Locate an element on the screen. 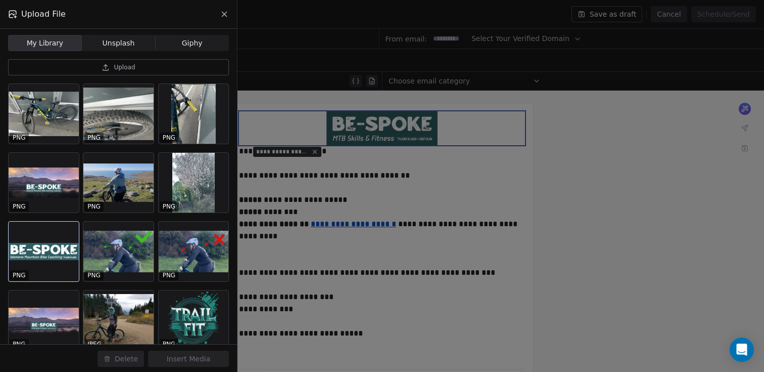  button: Insert Media is located at coordinates (189, 358).